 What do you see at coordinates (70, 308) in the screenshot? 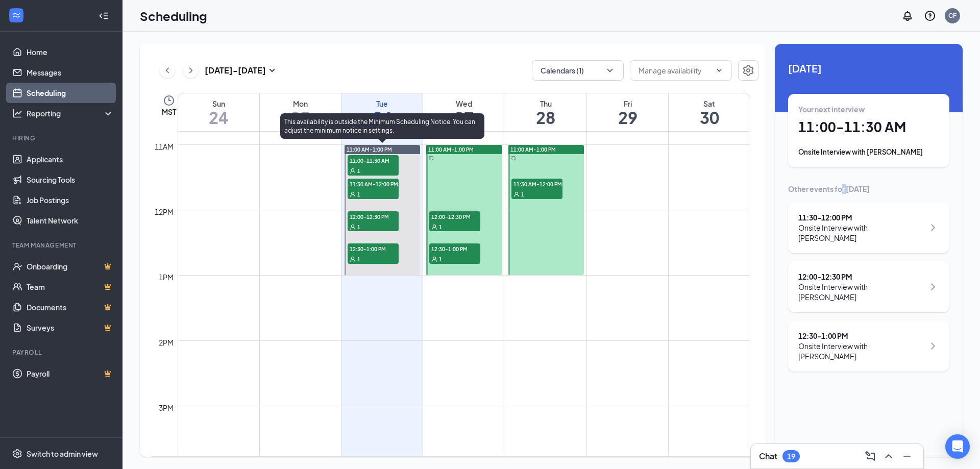
I see `a: DocumentsCrown` at bounding box center [70, 308].